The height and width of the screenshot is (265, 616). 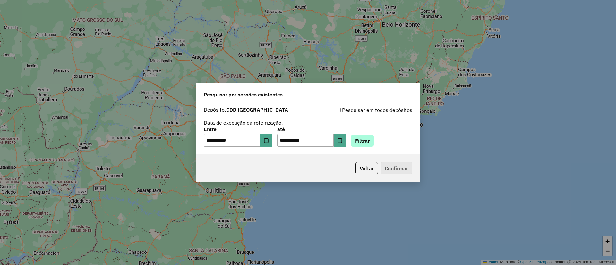 What do you see at coordinates (360, 110) in the screenshot?
I see `div: Pesquisar em todos depósitos` at bounding box center [360, 110].